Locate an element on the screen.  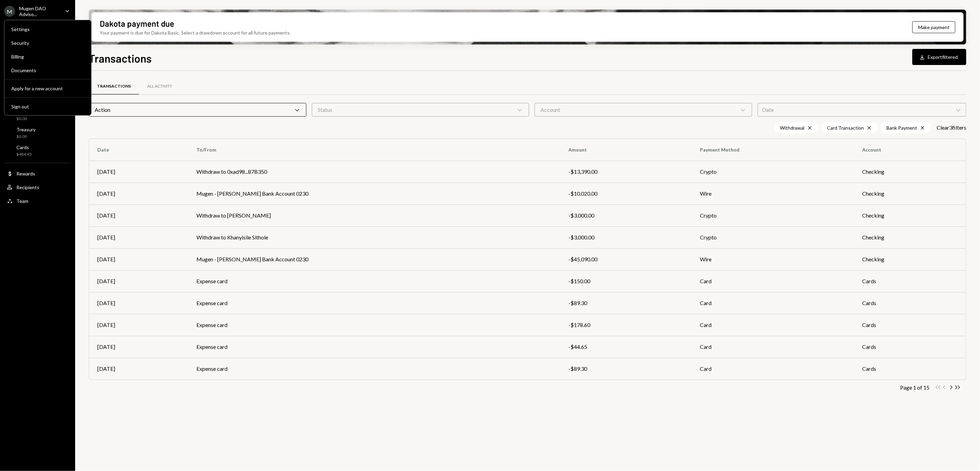
div: Documents is located at coordinates (48, 70).